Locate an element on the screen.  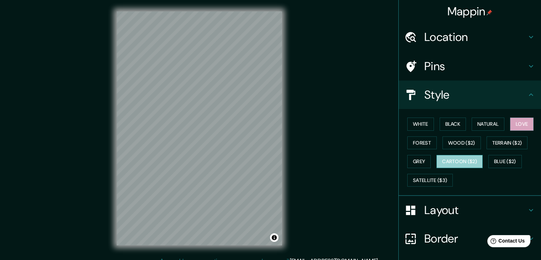
canvas: Map is located at coordinates (199, 128).